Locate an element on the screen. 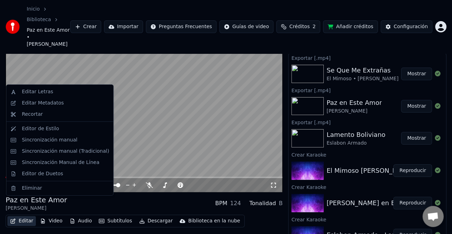  button: Preguntas Frecuentes is located at coordinates (181, 27).